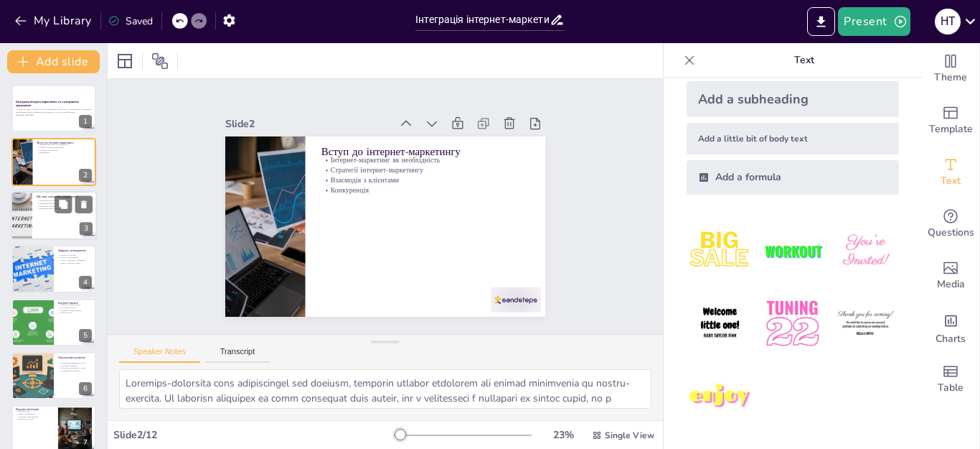 This screenshot has height=449, width=980. I want to click on p: Перспективи розвитку, so click(75, 357).